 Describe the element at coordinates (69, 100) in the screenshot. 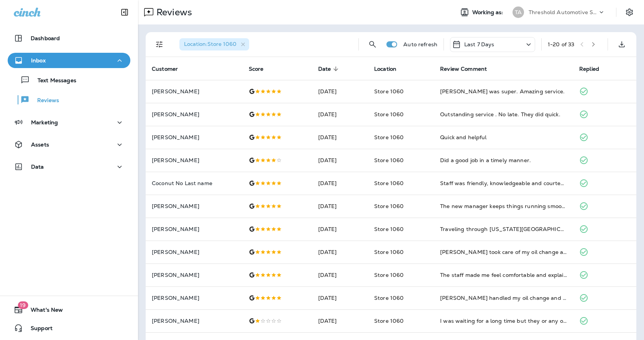

I see `button: Reviews` at that location.